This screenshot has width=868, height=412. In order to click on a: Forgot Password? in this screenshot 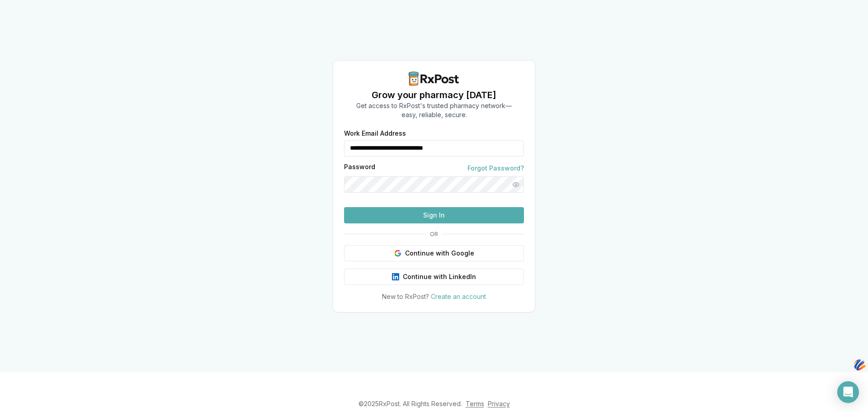, I will do `click(496, 168)`.